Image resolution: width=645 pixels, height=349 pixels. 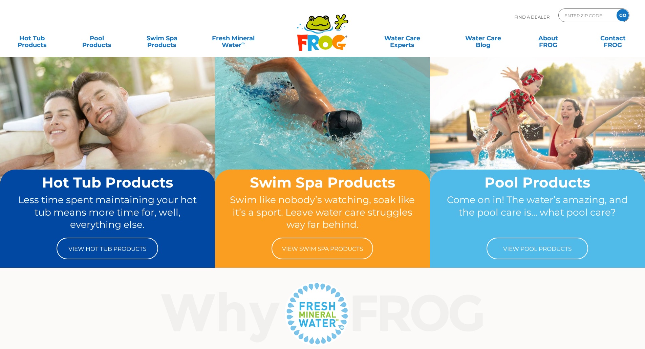 I want to click on a: Water CareExperts, so click(x=402, y=38).